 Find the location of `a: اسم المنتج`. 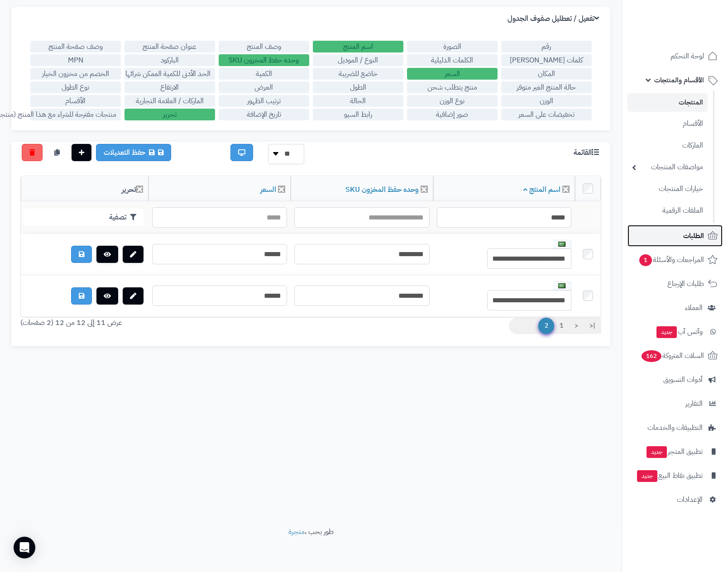

a: اسم المنتج is located at coordinates (542, 190).